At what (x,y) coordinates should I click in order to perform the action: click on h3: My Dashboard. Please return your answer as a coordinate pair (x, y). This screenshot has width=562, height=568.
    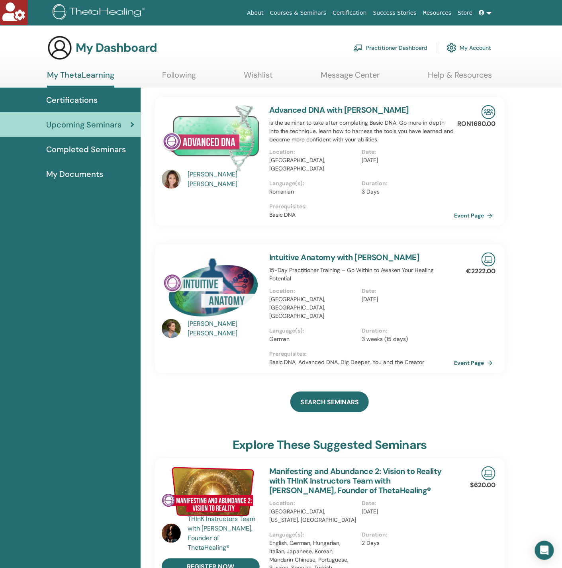
    Looking at the image, I should click on (116, 48).